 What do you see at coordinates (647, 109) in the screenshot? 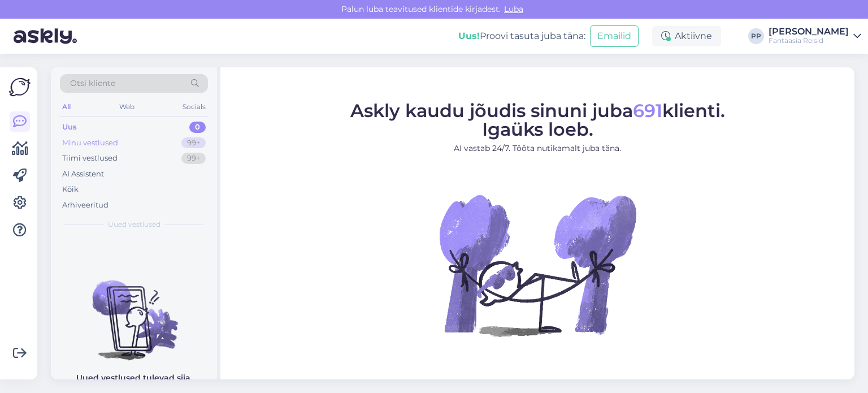
I see `span: 691` at bounding box center [647, 109].